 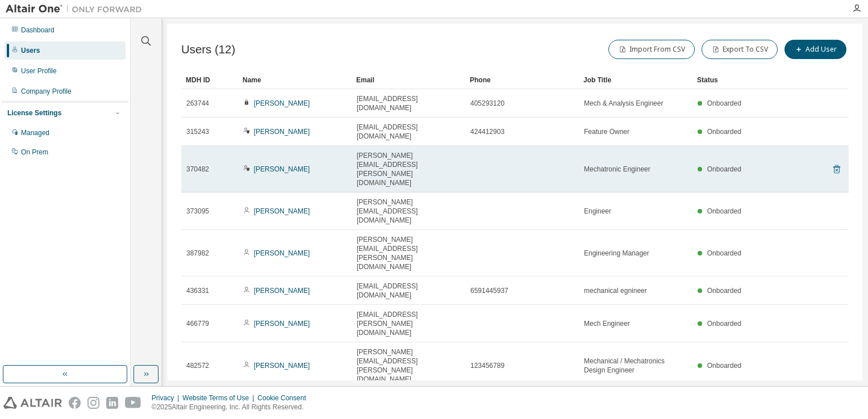 What do you see at coordinates (606, 324) in the screenshot?
I see `span: Mech Engineer` at bounding box center [606, 324].